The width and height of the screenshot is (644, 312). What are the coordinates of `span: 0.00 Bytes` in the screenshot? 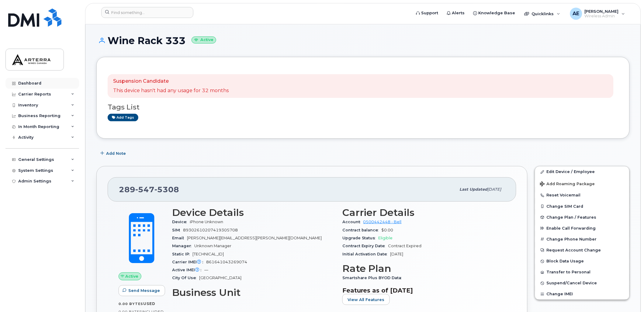 It's located at (131, 304).